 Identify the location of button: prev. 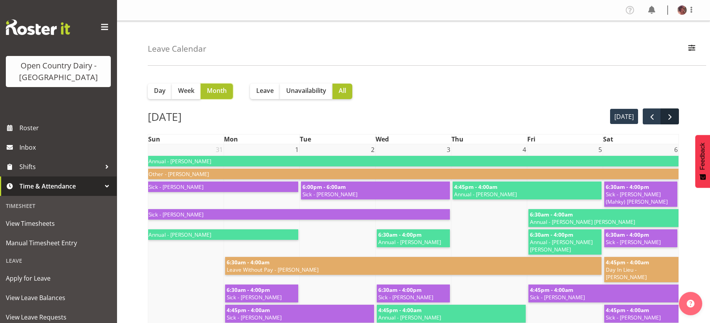
(651, 116).